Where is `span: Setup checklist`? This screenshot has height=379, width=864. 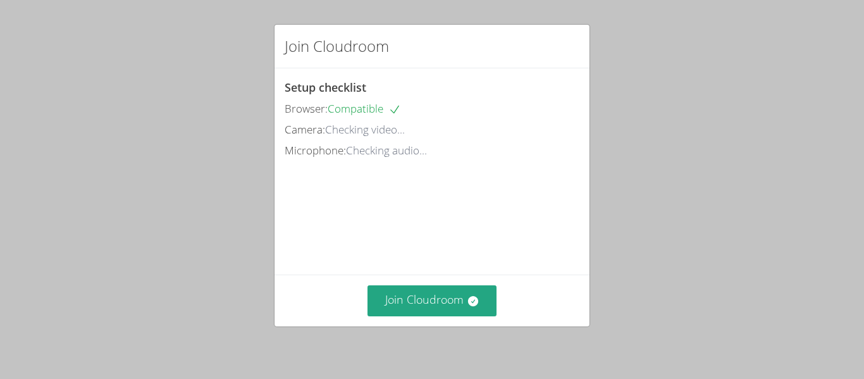
span: Setup checklist is located at coordinates (325, 87).